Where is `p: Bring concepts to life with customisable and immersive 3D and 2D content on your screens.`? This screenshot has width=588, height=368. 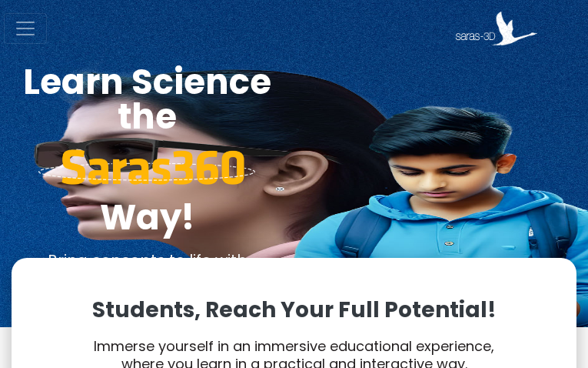
p: Bring concepts to life with customisable and immersive 3D and 2D content on your screens. is located at coordinates (147, 290).